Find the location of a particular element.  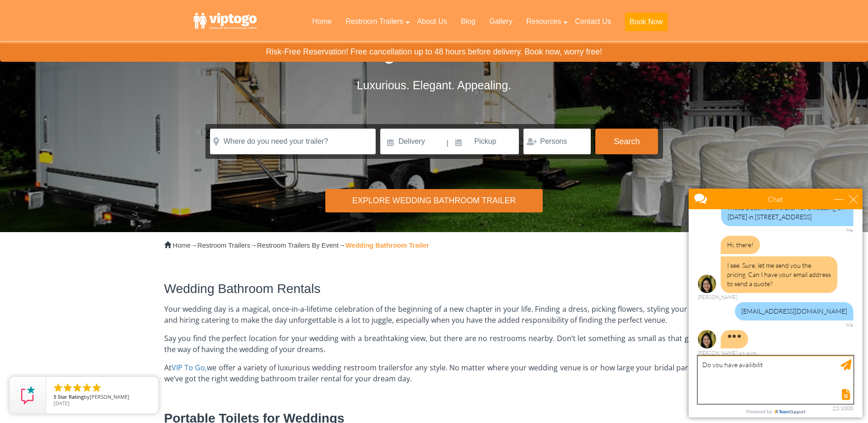

span: Luxurious. Elegant. Appealing. is located at coordinates (434, 85).